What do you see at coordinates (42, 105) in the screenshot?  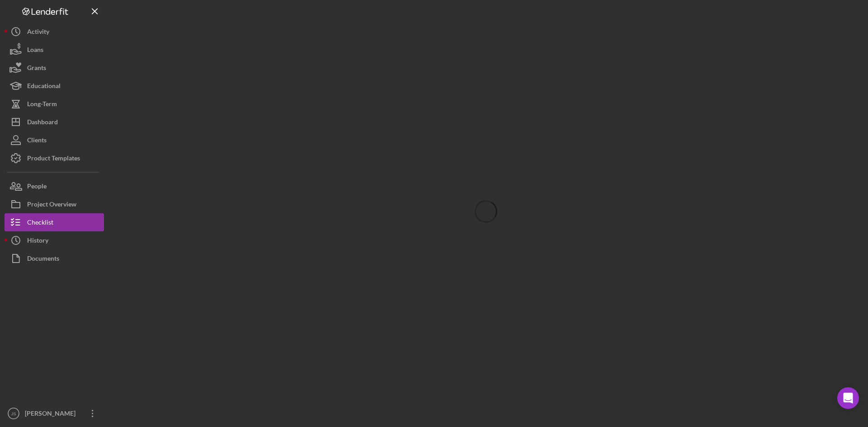 I see `div: Long-Term` at bounding box center [42, 105].